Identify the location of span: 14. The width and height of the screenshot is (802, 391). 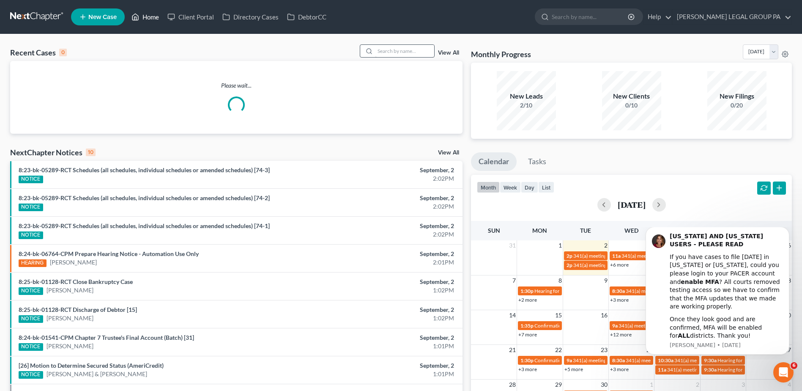
(513, 315).